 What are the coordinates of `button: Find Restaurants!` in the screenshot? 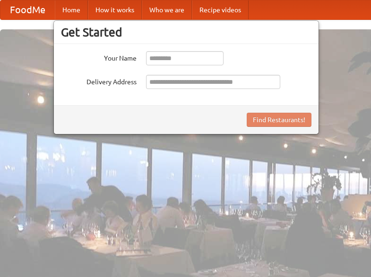 It's located at (279, 120).